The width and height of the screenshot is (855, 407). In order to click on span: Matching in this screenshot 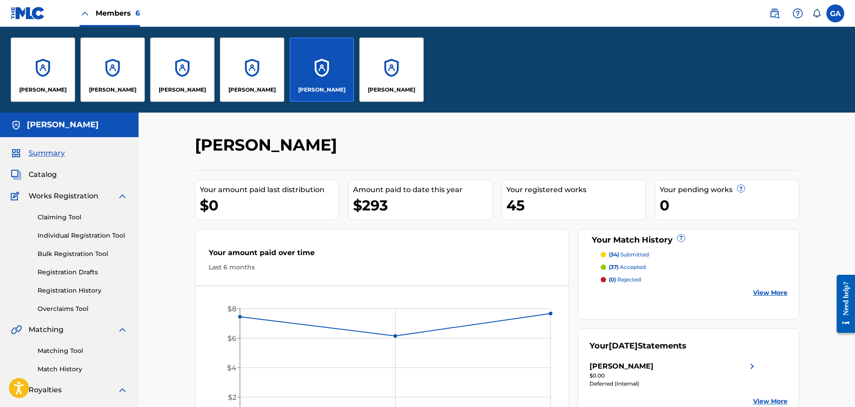, I will do `click(46, 330)`.